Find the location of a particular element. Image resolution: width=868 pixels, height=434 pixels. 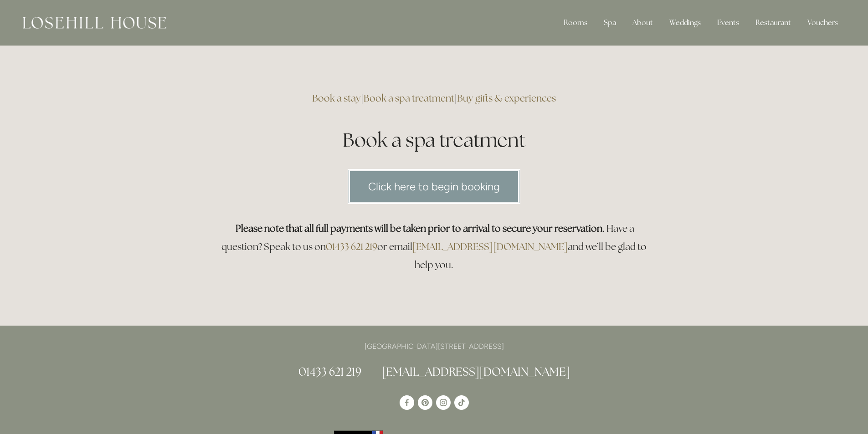

div: Spa is located at coordinates (610, 22).